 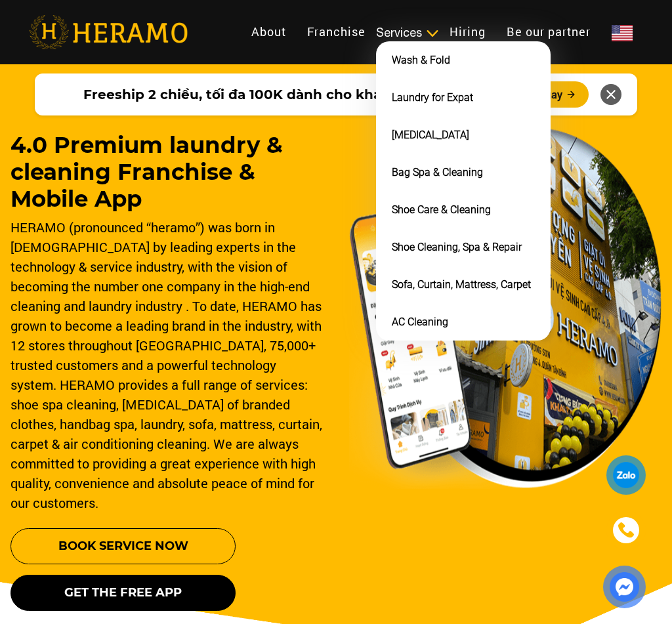 I want to click on h1: 4.0 Premium laundry & cleaning Franchise & Mobile App, so click(x=167, y=172).